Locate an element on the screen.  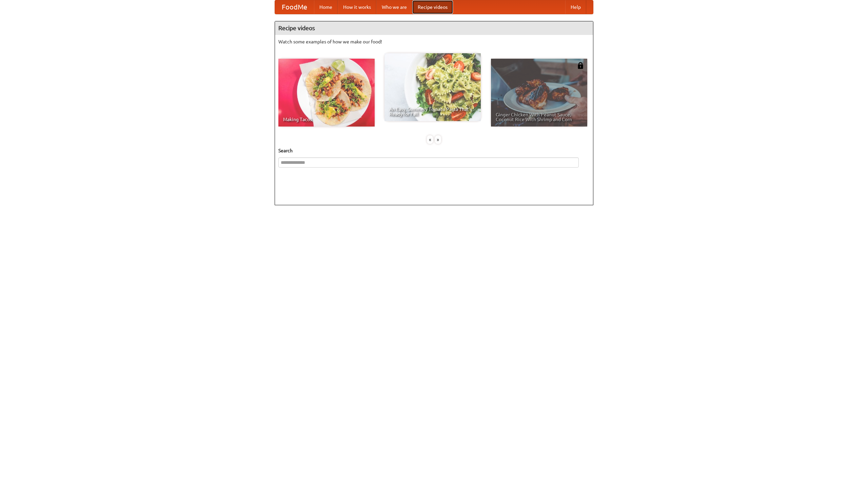
h5: Search is located at coordinates (434, 151).